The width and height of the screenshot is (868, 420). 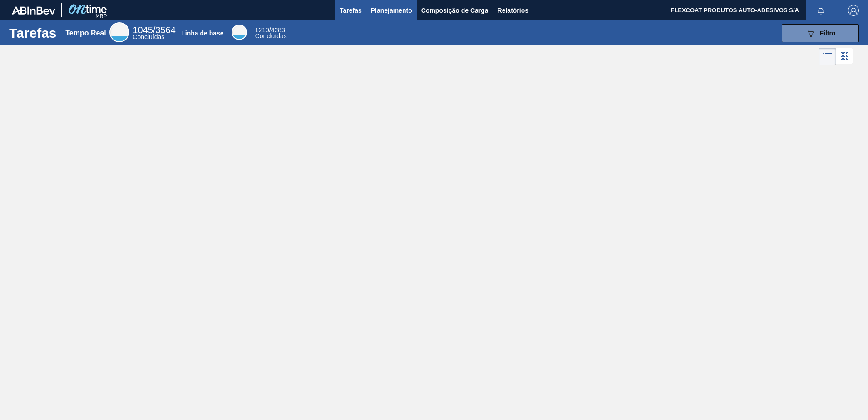 What do you see at coordinates (828, 56) in the screenshot?
I see `div: Visão em Lista` at bounding box center [828, 56].